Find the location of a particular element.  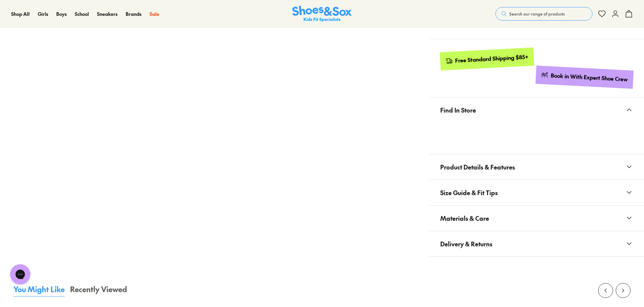

span: Delivery & Returns is located at coordinates (466, 244).